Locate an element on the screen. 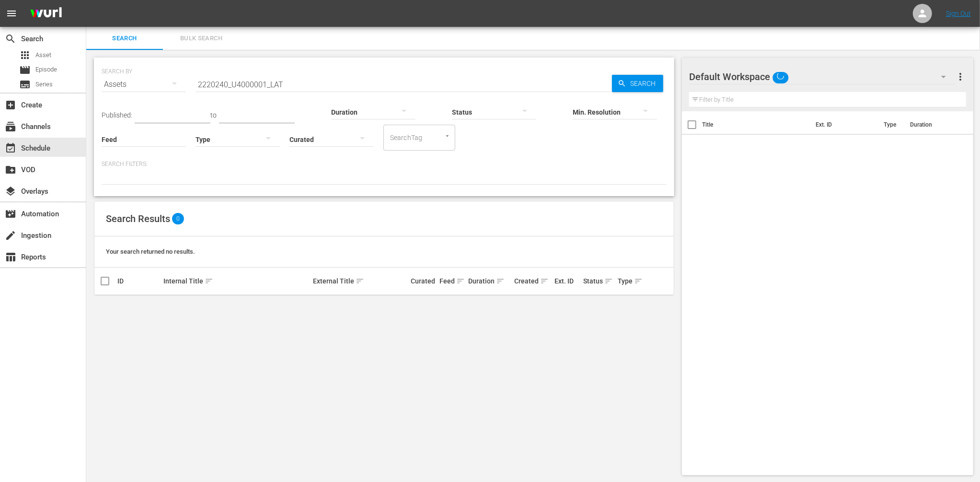  div: Feed is located at coordinates (453, 281).